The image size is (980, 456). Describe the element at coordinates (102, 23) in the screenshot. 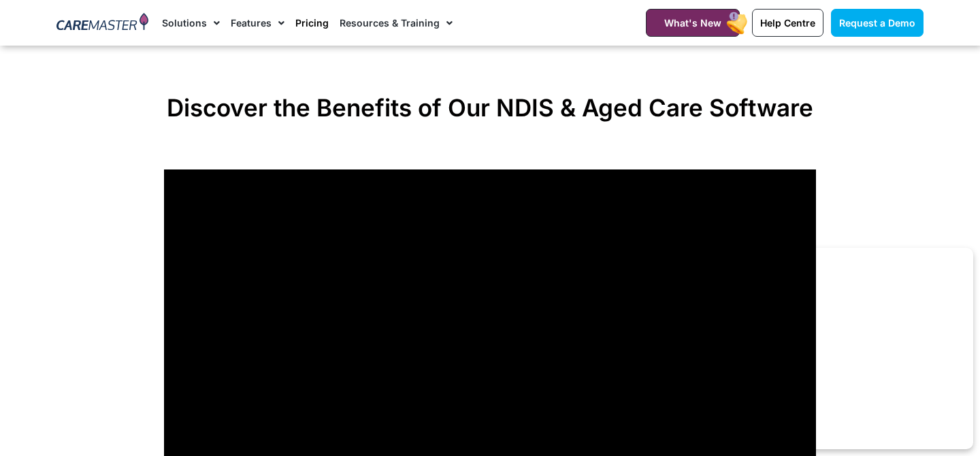

I see `img: CareMaster Logo` at that location.